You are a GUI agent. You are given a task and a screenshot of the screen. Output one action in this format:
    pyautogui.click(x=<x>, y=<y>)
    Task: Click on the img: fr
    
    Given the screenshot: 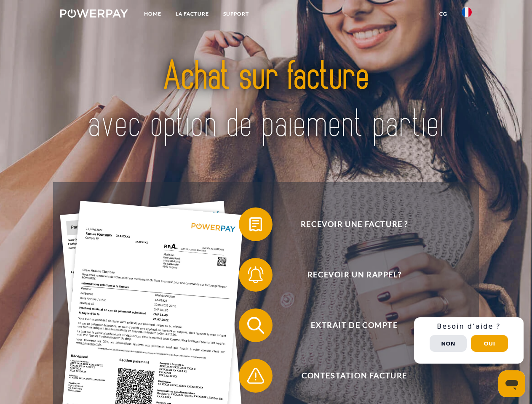 What is the action you would take?
    pyautogui.click(x=467, y=12)
    